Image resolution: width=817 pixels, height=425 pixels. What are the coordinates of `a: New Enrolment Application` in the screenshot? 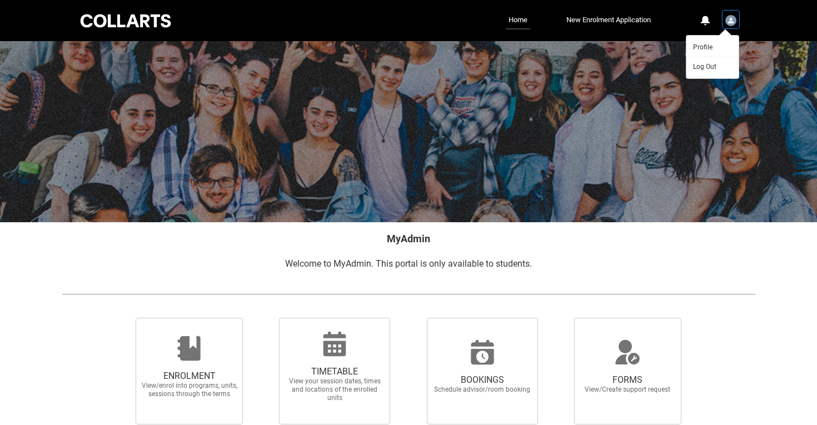 It's located at (609, 20).